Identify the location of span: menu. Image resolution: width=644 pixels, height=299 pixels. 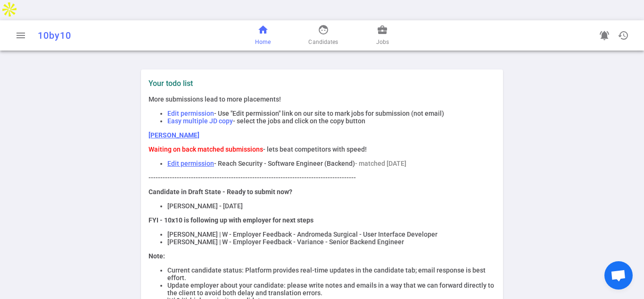
(21, 35).